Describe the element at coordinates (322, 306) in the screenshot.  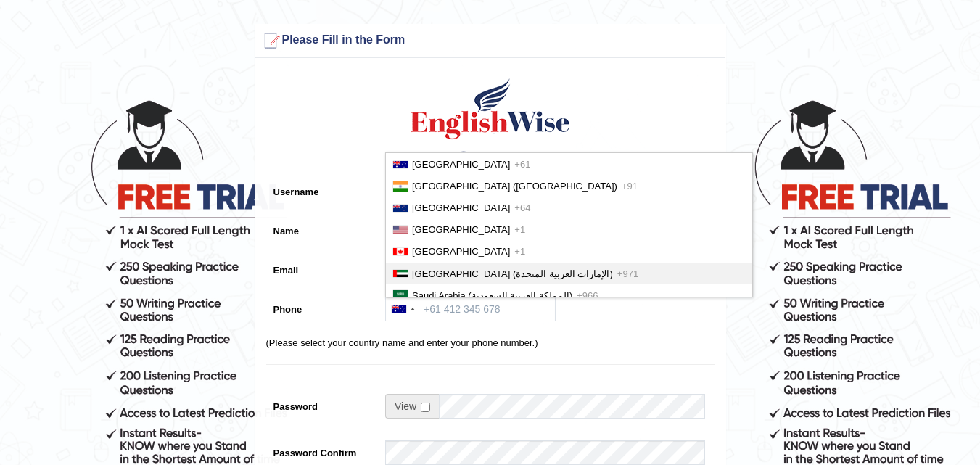
I see `label: Phone` at that location.